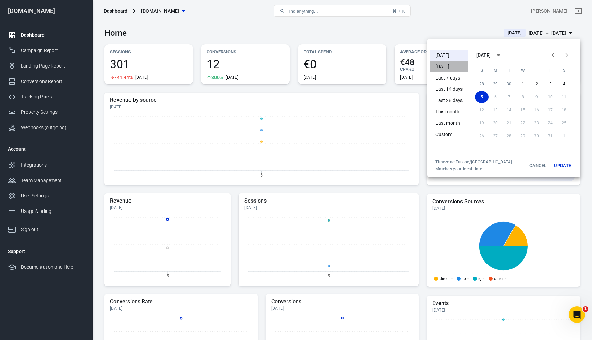  Describe the element at coordinates (482, 97) in the screenshot. I see `button: 5` at that location.